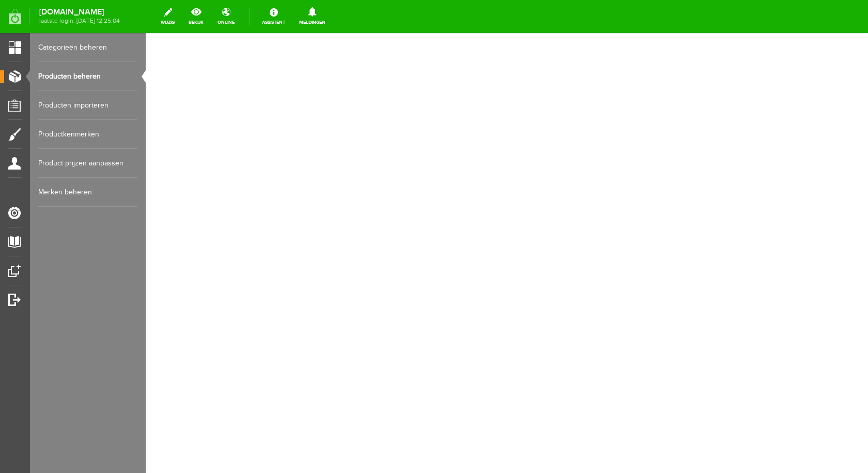  What do you see at coordinates (88, 47) in the screenshot?
I see `a: Categorieën beheren` at bounding box center [88, 47].